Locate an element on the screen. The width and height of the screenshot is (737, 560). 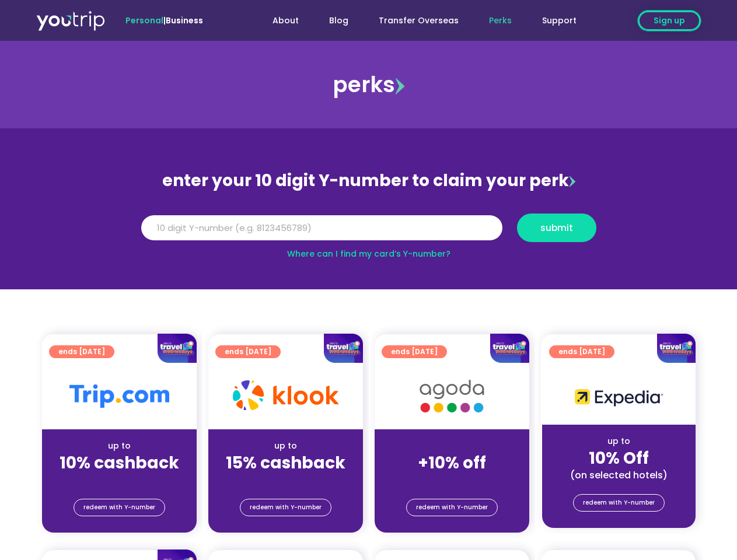
strong: +10% off is located at coordinates (451, 463).